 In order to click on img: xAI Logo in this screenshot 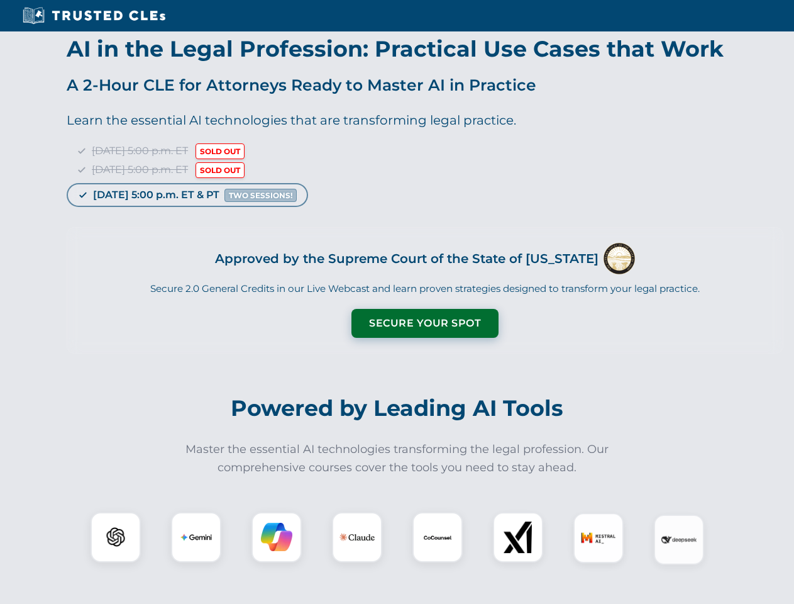, I will do `click(518, 537)`.